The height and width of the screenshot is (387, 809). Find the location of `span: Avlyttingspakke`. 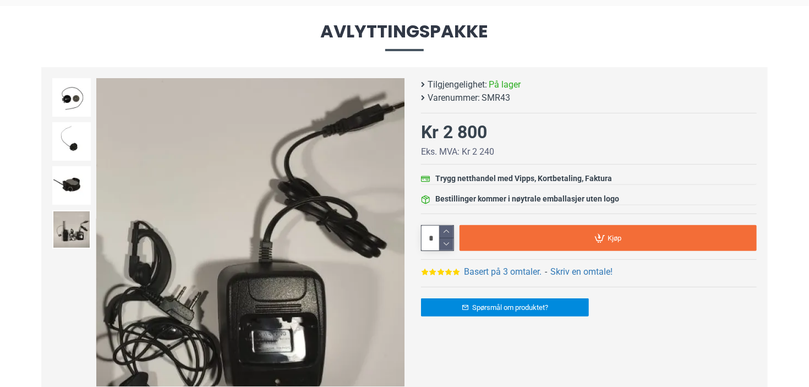

span: Avlyttingspakke is located at coordinates (404, 36).